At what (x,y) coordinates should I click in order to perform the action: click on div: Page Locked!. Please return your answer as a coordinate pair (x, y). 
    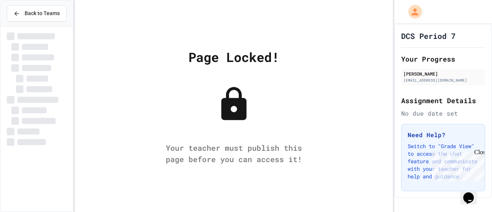
    Looking at the image, I should click on (234, 57).